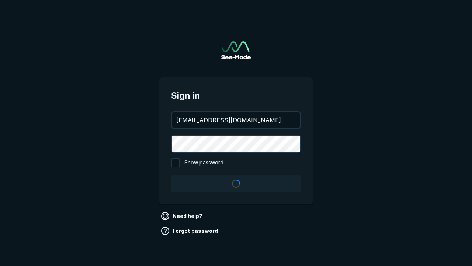 The image size is (472, 266). I want to click on a: Forgot password, so click(190, 231).